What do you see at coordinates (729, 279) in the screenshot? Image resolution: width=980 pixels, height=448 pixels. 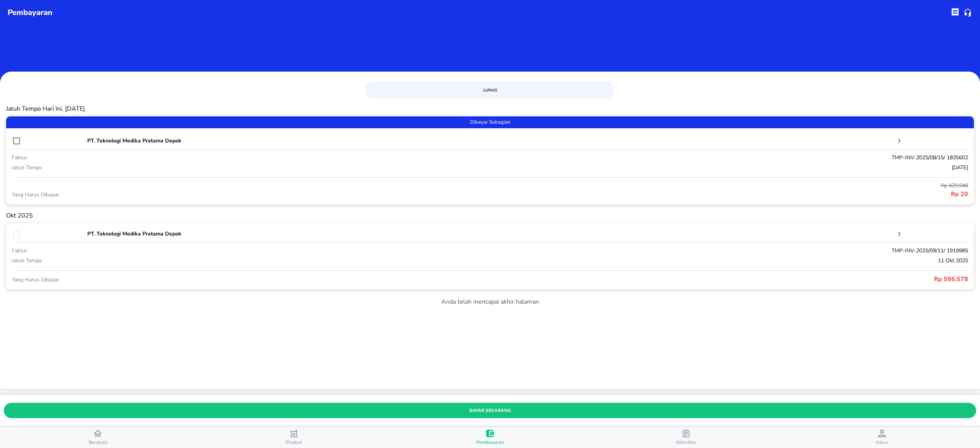 I see `p: Rp 586.578` at bounding box center [729, 279].